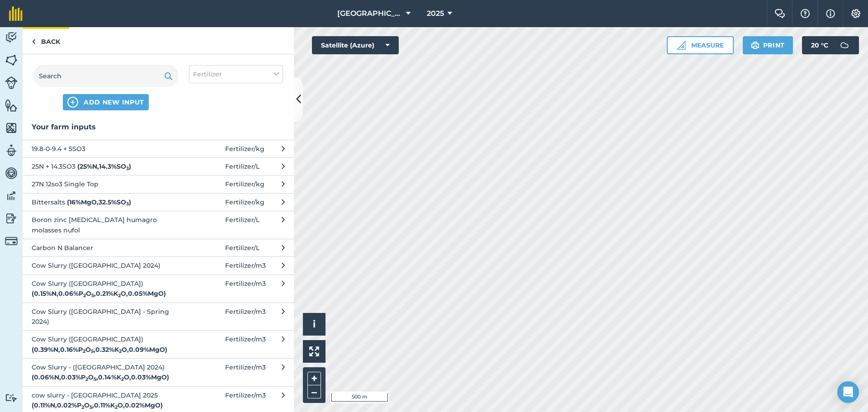 This screenshot has width=868, height=412. Describe the element at coordinates (208, 74) in the screenshot. I see `span: Fertilizer` at that location.